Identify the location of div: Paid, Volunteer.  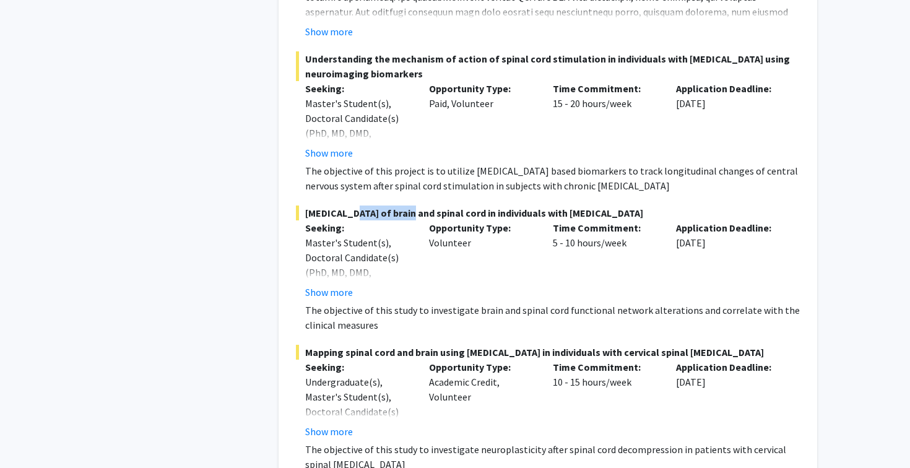
(482, 121).